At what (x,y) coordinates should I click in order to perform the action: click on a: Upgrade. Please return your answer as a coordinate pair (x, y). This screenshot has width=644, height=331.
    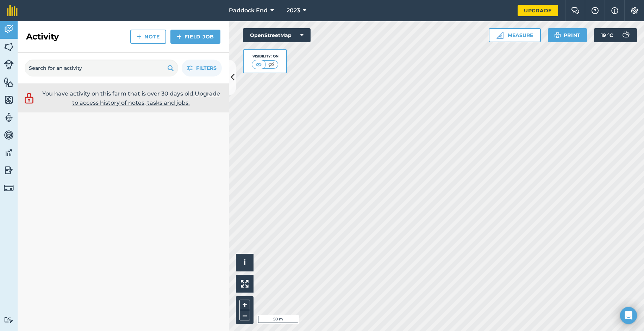
    Looking at the image, I should click on (538, 11).